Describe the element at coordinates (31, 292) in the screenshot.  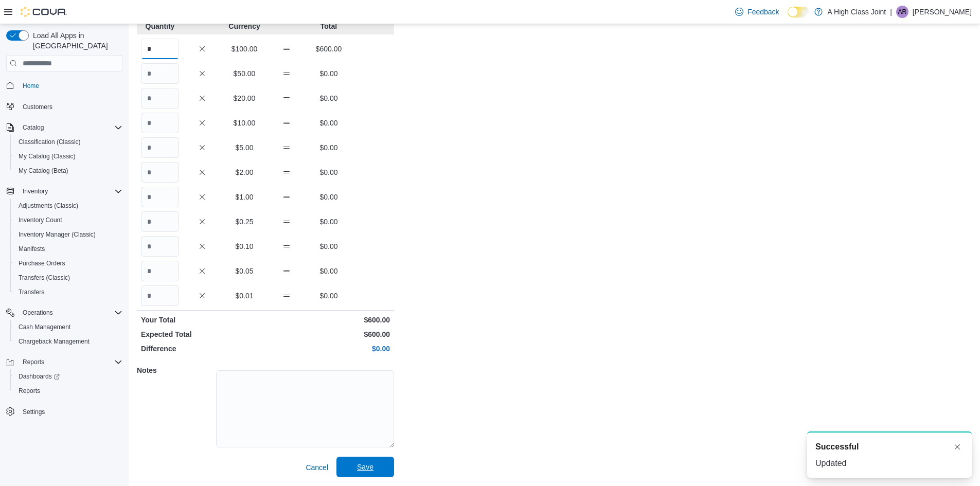
I see `span: Transfers` at that location.